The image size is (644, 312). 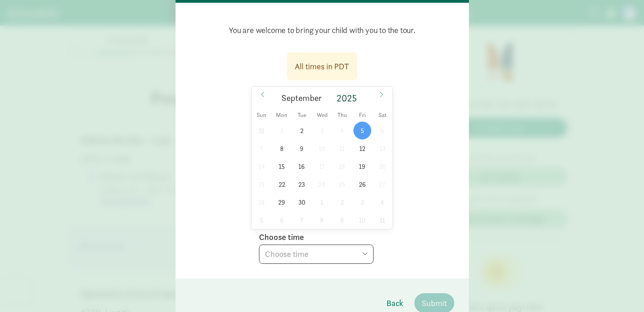 What do you see at coordinates (322, 30) in the screenshot?
I see `p: You are welcome to bring your child with you to the tour.` at bounding box center [322, 30].